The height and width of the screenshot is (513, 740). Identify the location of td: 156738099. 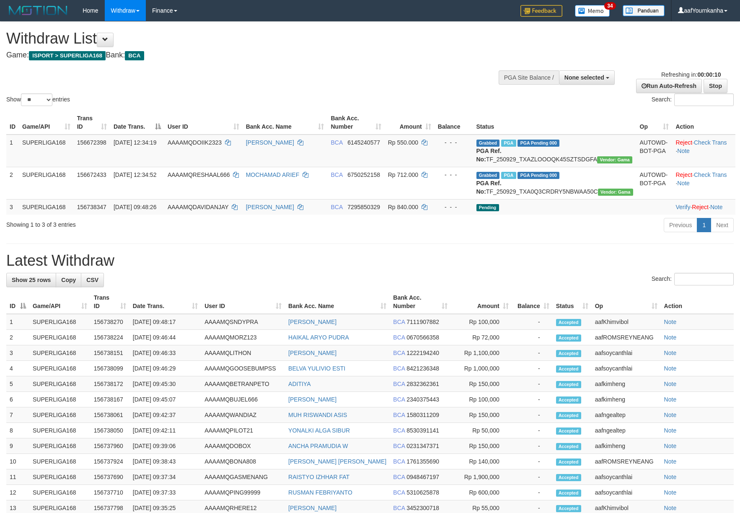
(110, 368).